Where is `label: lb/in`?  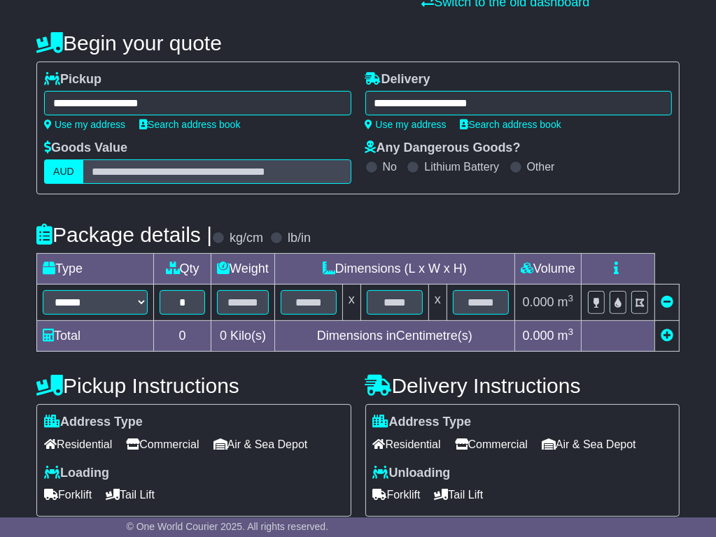
label: lb/in is located at coordinates (299, 239).